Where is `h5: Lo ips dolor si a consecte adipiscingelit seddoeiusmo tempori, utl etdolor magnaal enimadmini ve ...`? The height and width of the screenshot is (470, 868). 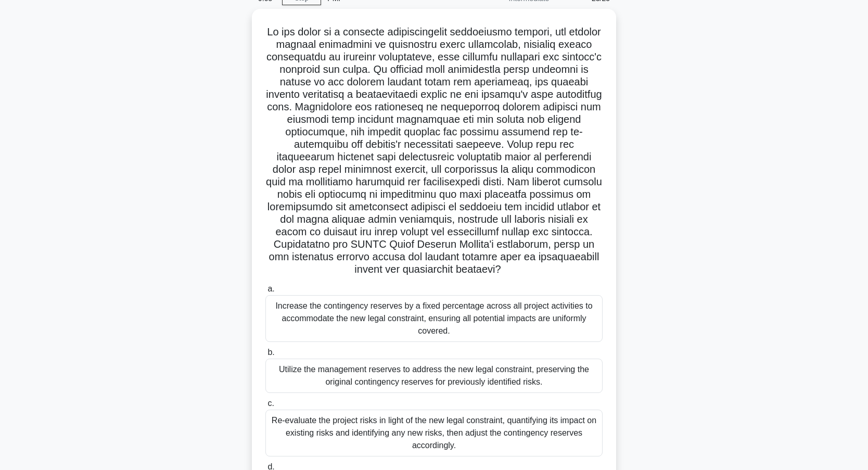 h5: Lo ips dolor si a consecte adipiscingelit seddoeiusmo tempori, utl etdolor magnaal enimadmini ve ... is located at coordinates (434, 151).